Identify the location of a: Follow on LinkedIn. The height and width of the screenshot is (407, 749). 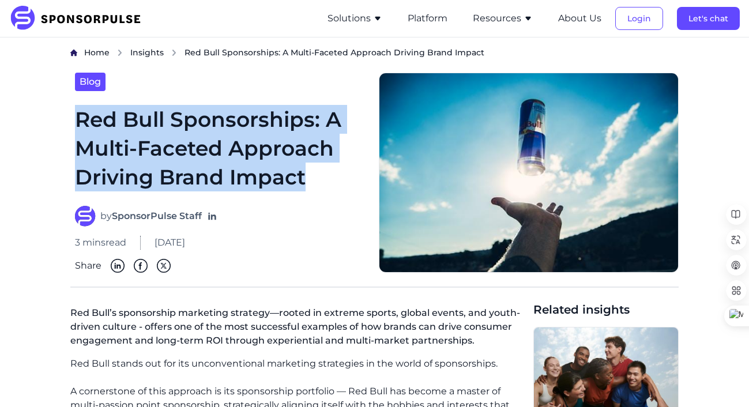
(212, 216).